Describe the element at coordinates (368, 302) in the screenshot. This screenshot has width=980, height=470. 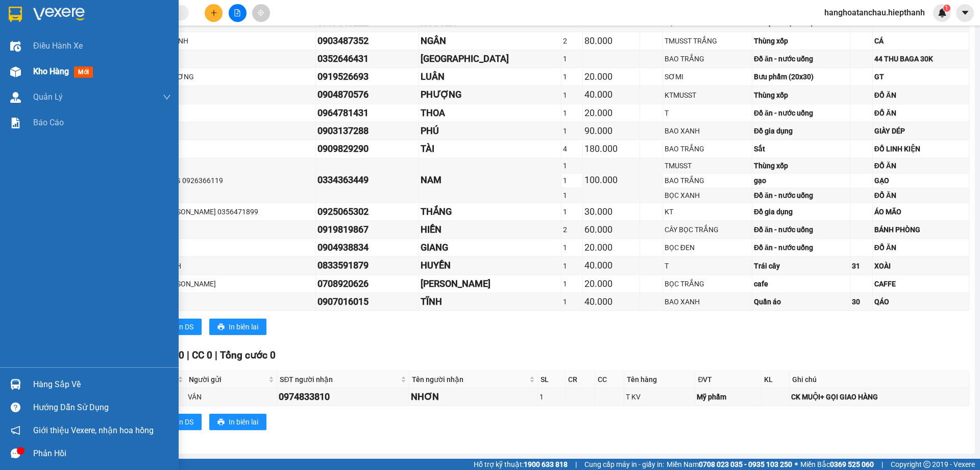
I see `td: 0907016015` at that location.